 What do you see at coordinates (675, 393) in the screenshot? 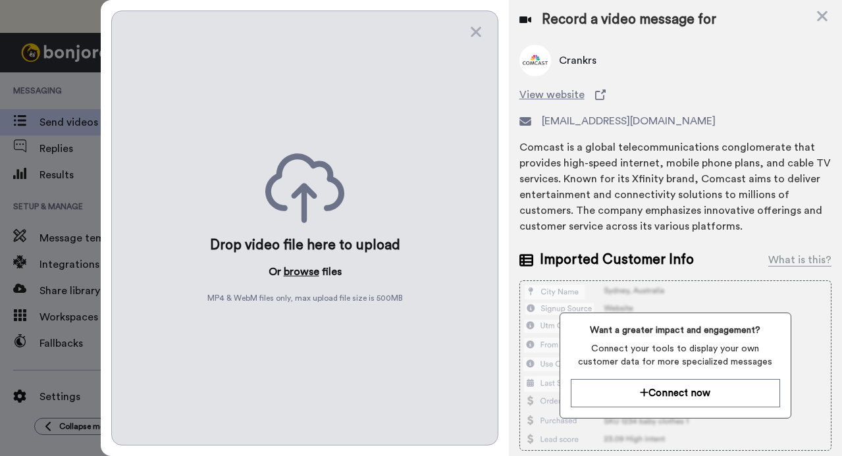
I see `button: Connect now` at bounding box center [675, 393].